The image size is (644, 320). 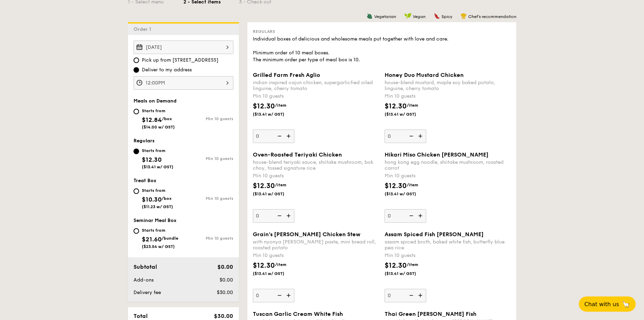 What do you see at coordinates (136, 112) in the screenshot?
I see `input: Starts from$12.84/box($14.00 w/ GST)Min 10 guests` at bounding box center [136, 112].